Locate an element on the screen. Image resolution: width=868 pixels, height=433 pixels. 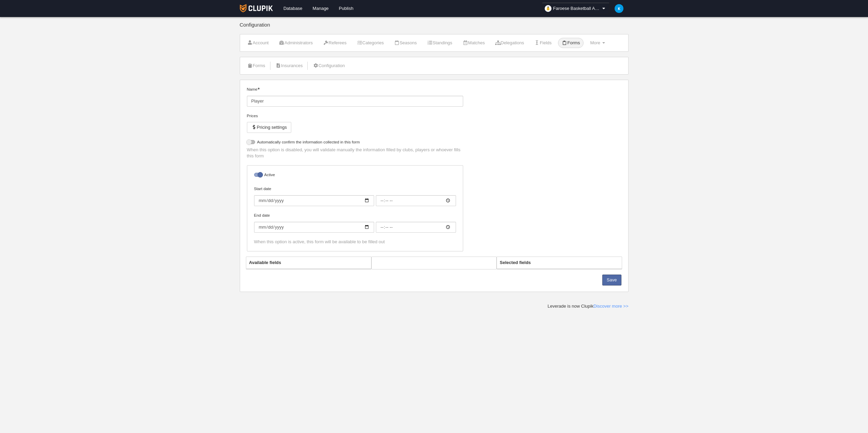
a: Seasons is located at coordinates (406, 43).